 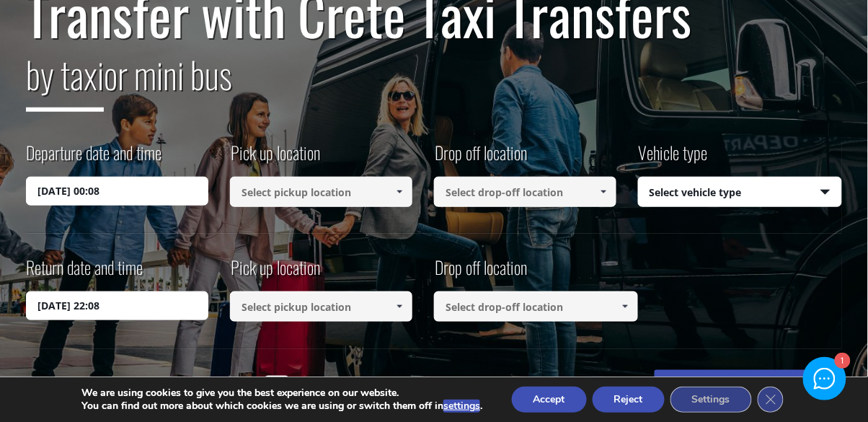 What do you see at coordinates (462, 406) in the screenshot?
I see `button: settings` at bounding box center [462, 406].